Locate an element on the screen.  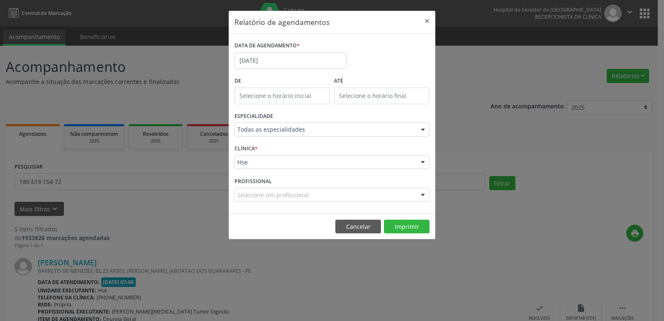
span: Hse is located at coordinates (325, 162).